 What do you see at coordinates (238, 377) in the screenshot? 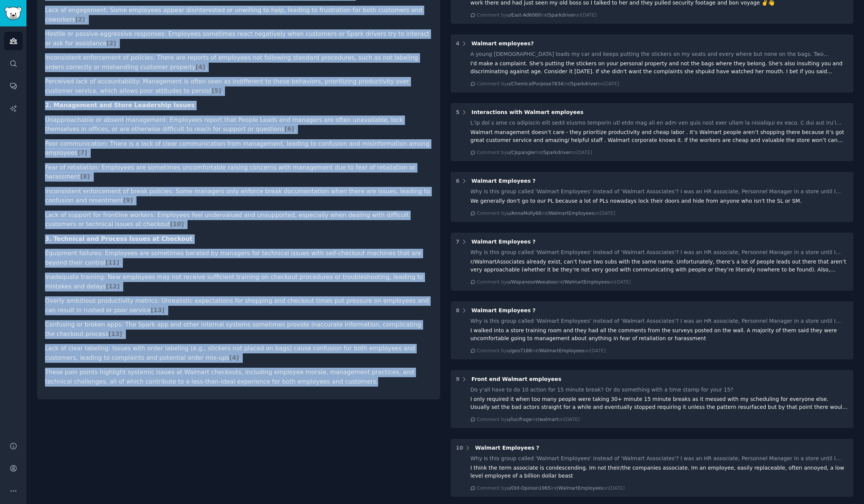
I see `p: These pain points highlight systemic issues at Walmart checkouts, including employee morale, mana...` at bounding box center [238, 377].